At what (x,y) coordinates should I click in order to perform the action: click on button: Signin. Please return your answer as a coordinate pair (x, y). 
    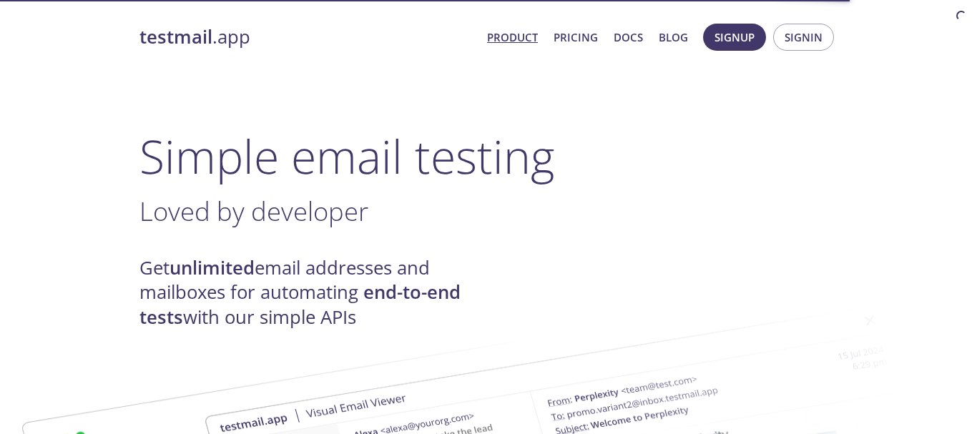
    Looking at the image, I should click on (803, 37).